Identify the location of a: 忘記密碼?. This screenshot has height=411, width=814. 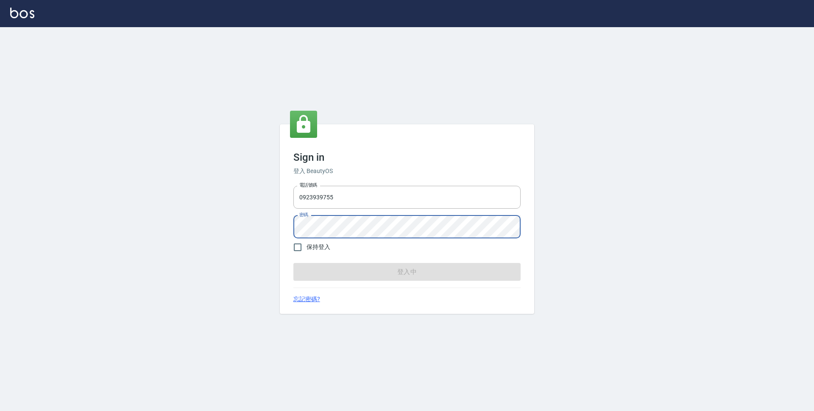
(307, 299).